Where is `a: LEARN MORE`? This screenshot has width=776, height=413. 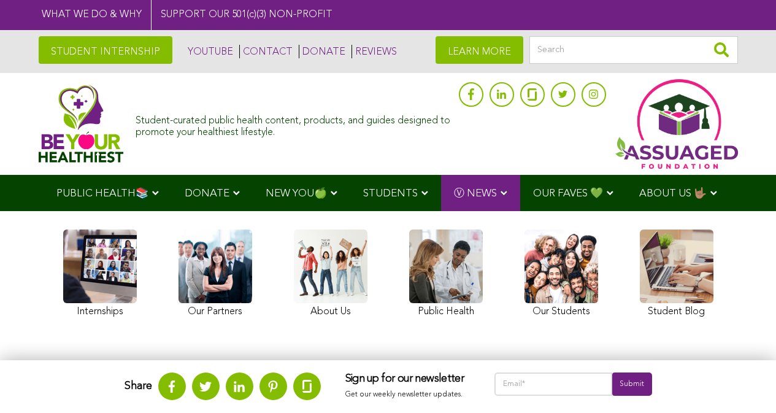
a: LEARN MORE is located at coordinates (479, 50).